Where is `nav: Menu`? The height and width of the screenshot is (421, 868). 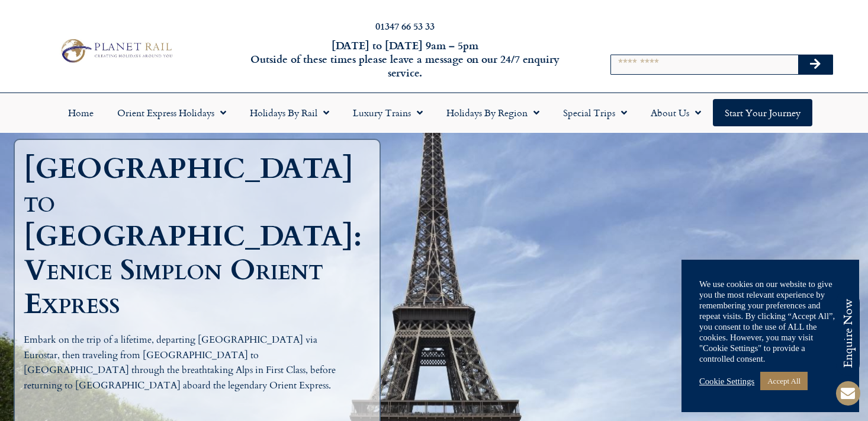
nav: Menu is located at coordinates (434, 113).